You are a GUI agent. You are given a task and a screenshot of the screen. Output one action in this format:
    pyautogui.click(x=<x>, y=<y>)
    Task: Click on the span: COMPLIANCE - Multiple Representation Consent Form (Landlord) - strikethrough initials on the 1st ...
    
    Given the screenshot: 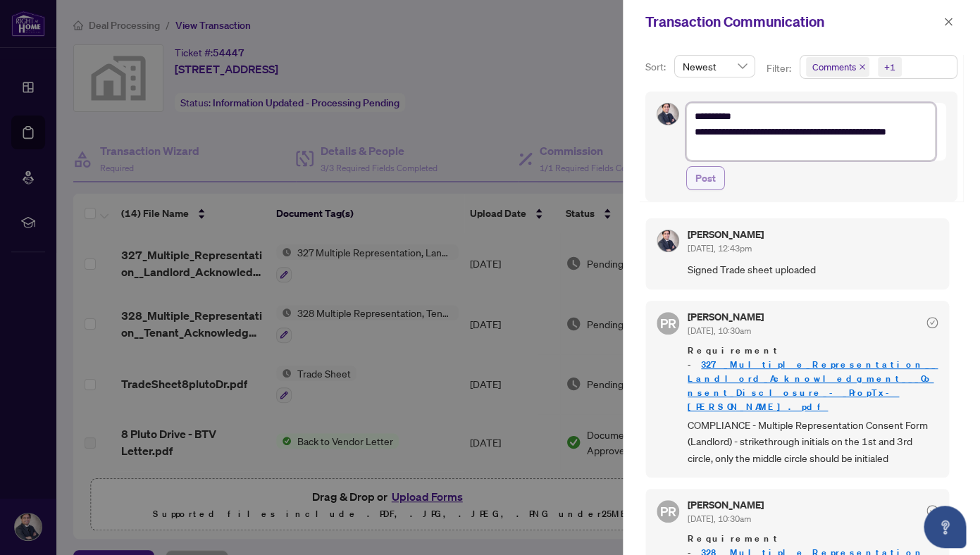 What is the action you would take?
    pyautogui.click(x=812, y=441)
    